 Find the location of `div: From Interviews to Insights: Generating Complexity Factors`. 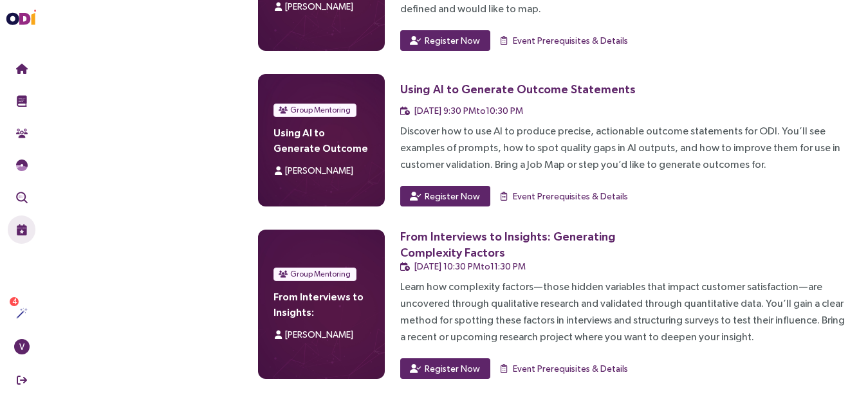

div: From Interviews to Insights: Generating Complexity Factors is located at coordinates (531, 244).